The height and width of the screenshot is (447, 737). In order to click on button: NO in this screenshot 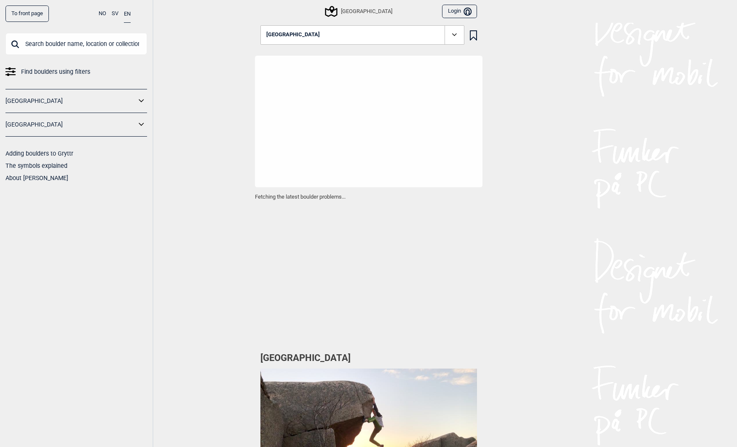, I will do `click(102, 13)`.